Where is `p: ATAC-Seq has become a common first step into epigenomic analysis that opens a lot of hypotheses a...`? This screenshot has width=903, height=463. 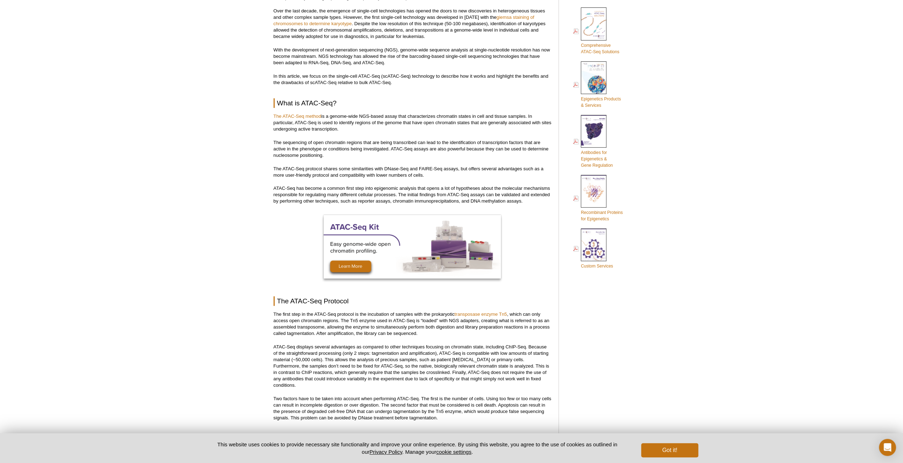 p: ATAC-Seq has become a common first step into epigenomic analysis that opens a lot of hypotheses a... is located at coordinates (412, 195).